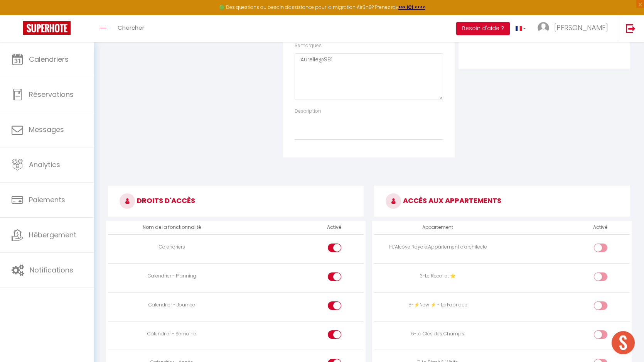 This screenshot has height=362, width=644. I want to click on div: Calendriers, so click(172, 247).